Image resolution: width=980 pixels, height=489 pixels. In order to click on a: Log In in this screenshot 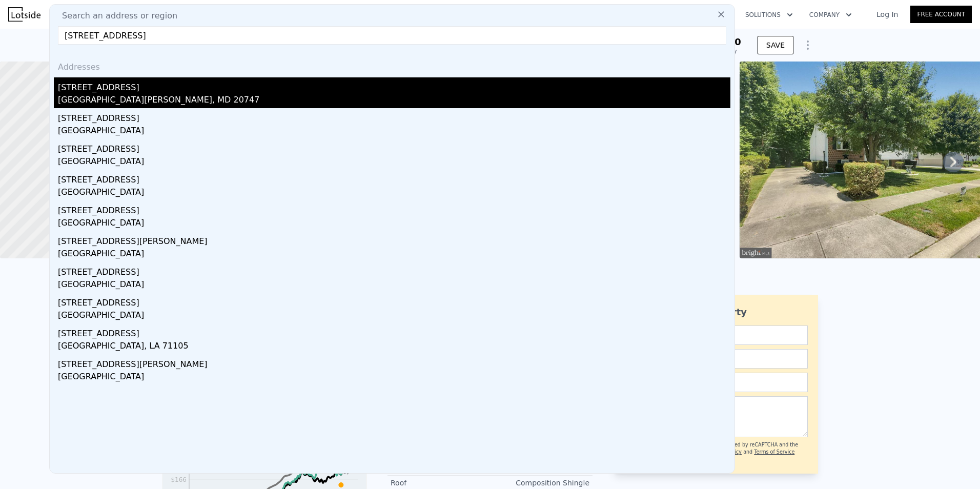, I will do `click(887, 15)`.